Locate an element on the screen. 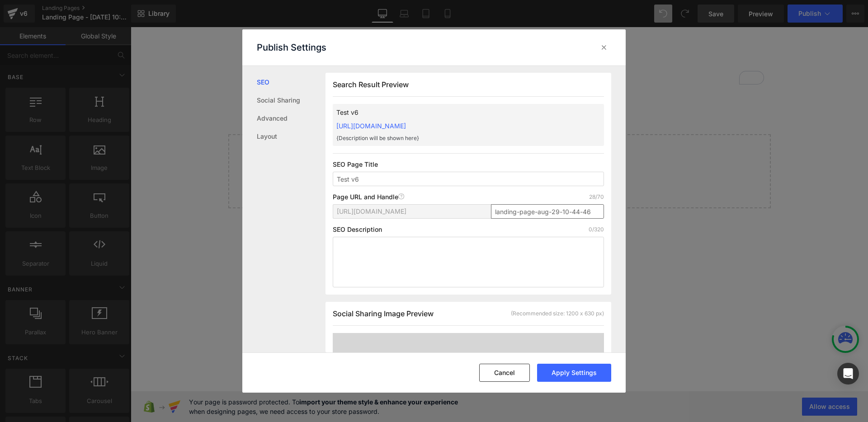 This screenshot has width=868, height=422. a: Add Single Section is located at coordinates (414, 137).